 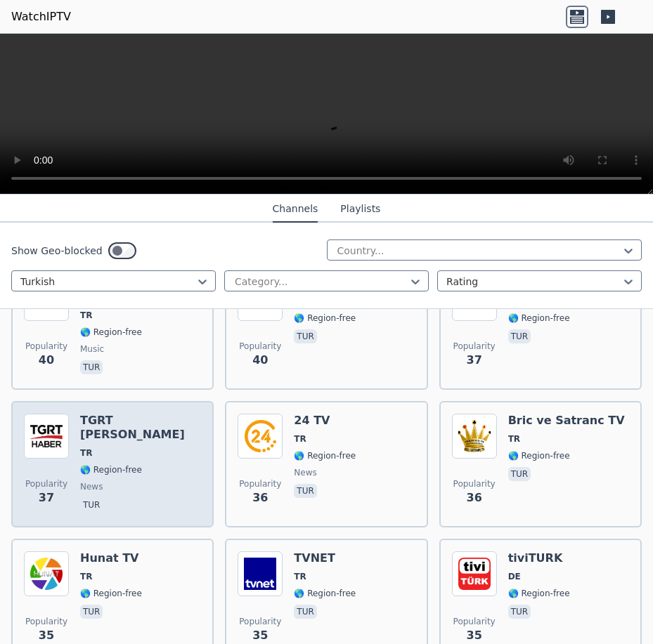 I want to click on h6: Hunat TV, so click(x=111, y=558).